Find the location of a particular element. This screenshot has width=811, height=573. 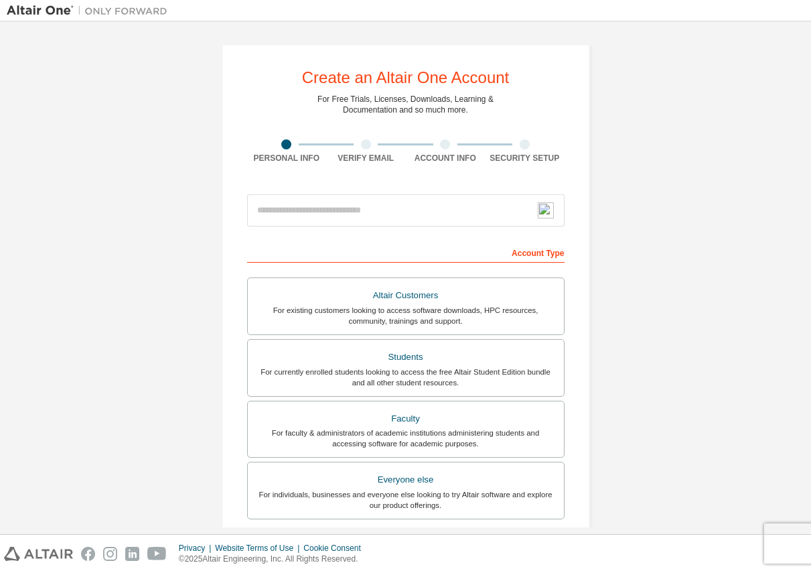

div: For faculty & administrators of academic institutions administering students and accessing softwa... is located at coordinates (406, 438).